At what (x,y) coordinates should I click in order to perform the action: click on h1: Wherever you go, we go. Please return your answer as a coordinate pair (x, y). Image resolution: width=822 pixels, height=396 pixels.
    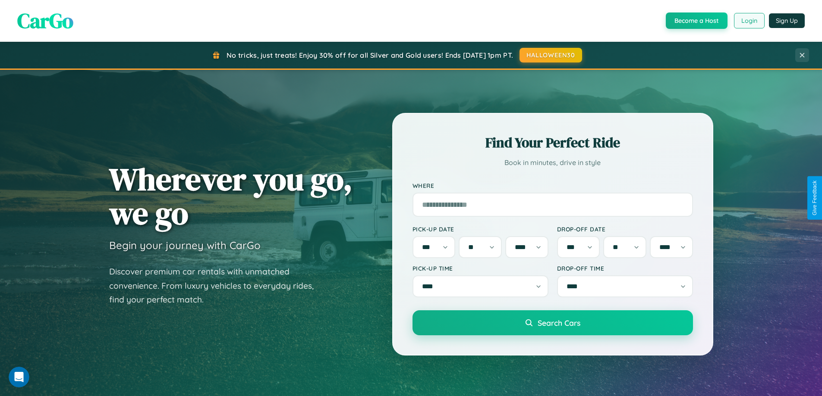
    Looking at the image, I should click on (231, 196).